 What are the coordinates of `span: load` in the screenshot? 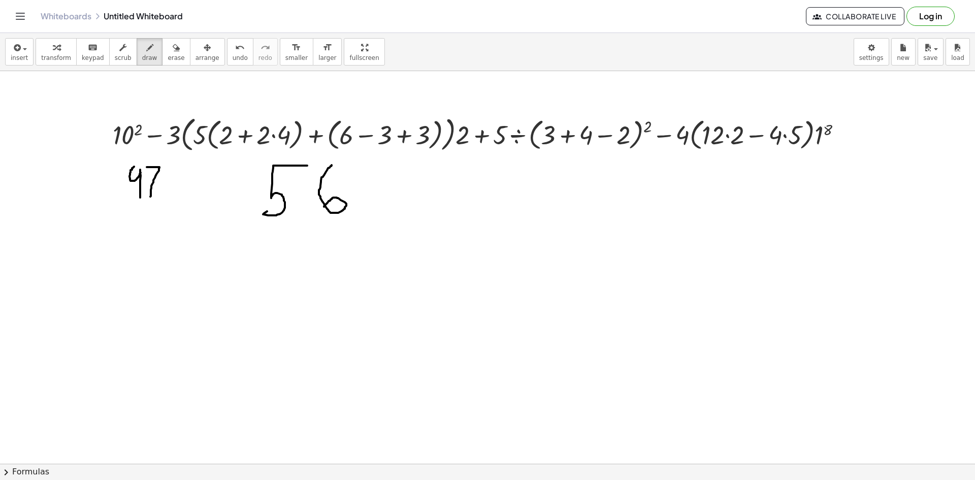 It's located at (957, 58).